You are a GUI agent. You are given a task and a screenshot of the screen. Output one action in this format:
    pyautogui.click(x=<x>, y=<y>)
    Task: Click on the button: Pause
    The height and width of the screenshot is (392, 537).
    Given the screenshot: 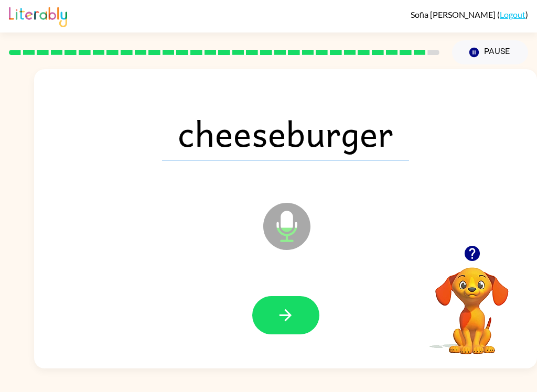 What is the action you would take?
    pyautogui.click(x=490, y=52)
    